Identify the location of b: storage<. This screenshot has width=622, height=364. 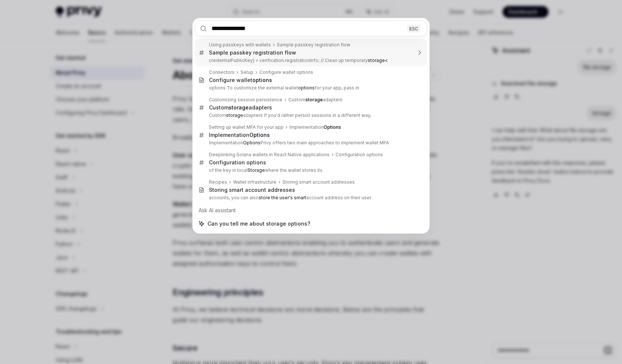
(378, 60).